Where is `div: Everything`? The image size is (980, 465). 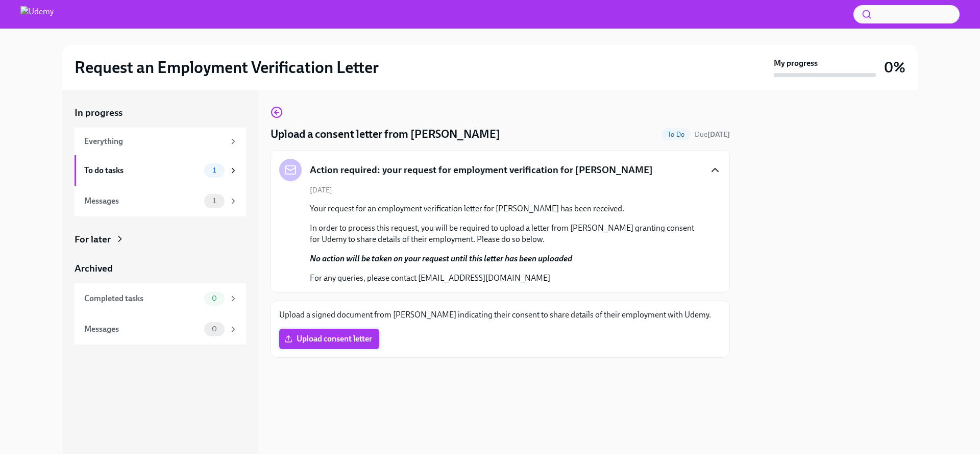
div: Everything is located at coordinates (154, 141).